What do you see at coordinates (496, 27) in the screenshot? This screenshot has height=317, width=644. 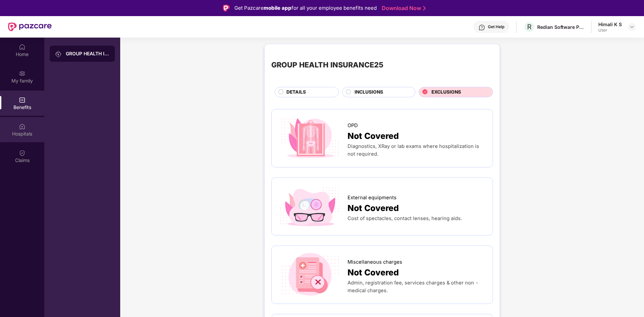 I see `div: Get Help` at bounding box center [496, 27].